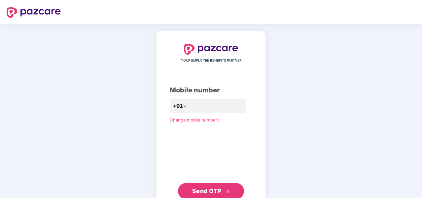 The height and width of the screenshot is (198, 422). I want to click on a: Change mobile number?, so click(195, 120).